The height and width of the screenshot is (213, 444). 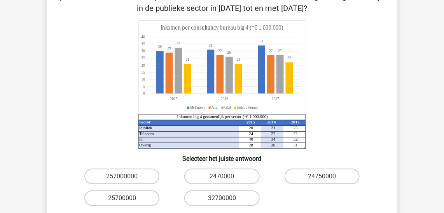 I want to click on tspan: 29, so click(x=169, y=48).